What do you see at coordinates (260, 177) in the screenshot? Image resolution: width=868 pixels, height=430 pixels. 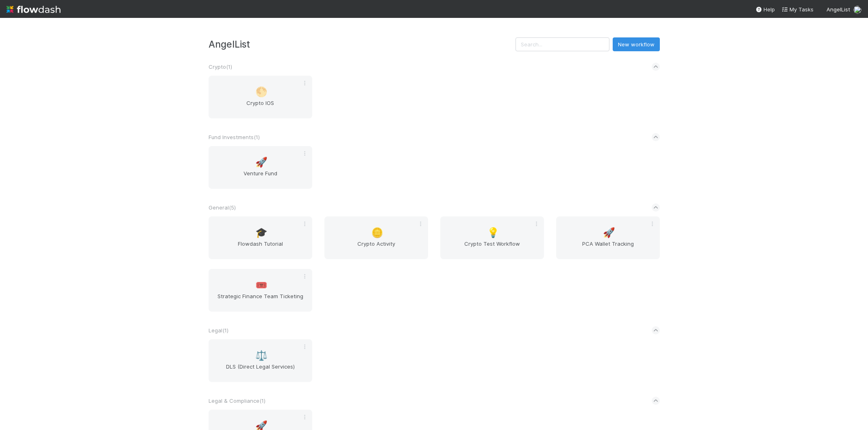 I see `span: Venture Fund` at bounding box center [260, 177].